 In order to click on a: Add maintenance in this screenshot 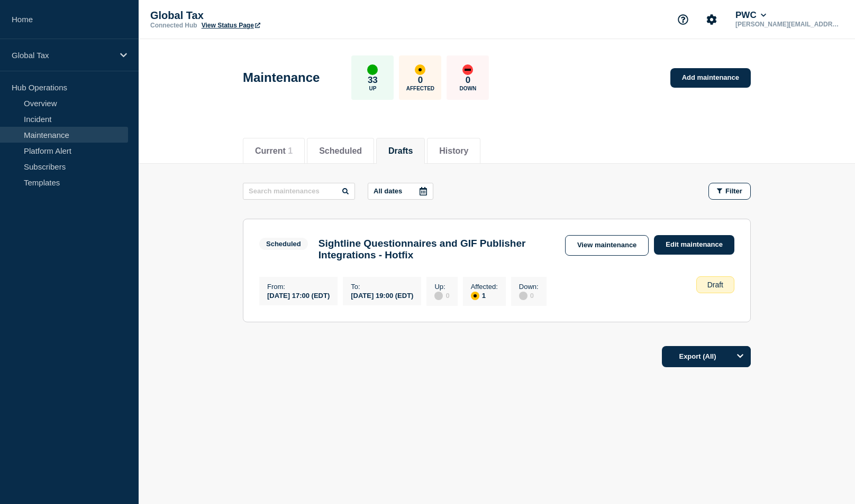, I will do `click(711, 78)`.